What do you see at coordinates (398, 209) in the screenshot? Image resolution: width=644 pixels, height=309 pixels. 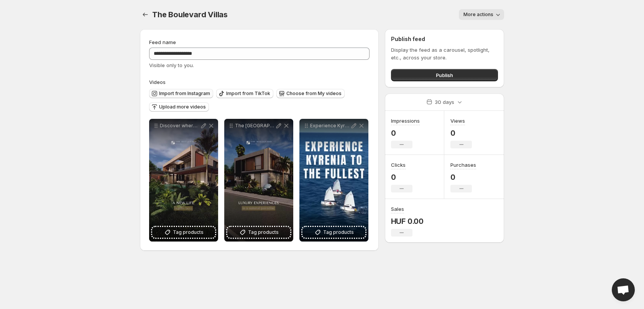 I see `h3: Sales` at bounding box center [398, 209].